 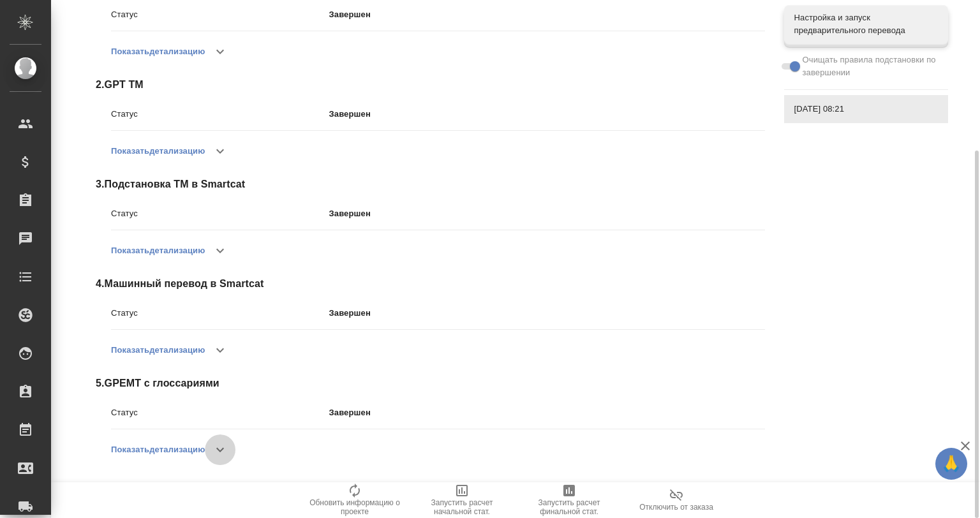 I want to click on span: Отключить от заказа, so click(x=676, y=507).